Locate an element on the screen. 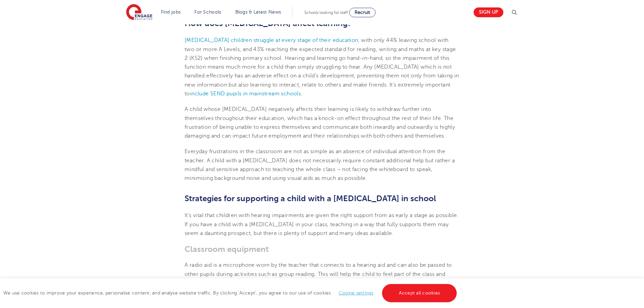 The image size is (644, 308). a: Accept all cookies is located at coordinates (419, 293).